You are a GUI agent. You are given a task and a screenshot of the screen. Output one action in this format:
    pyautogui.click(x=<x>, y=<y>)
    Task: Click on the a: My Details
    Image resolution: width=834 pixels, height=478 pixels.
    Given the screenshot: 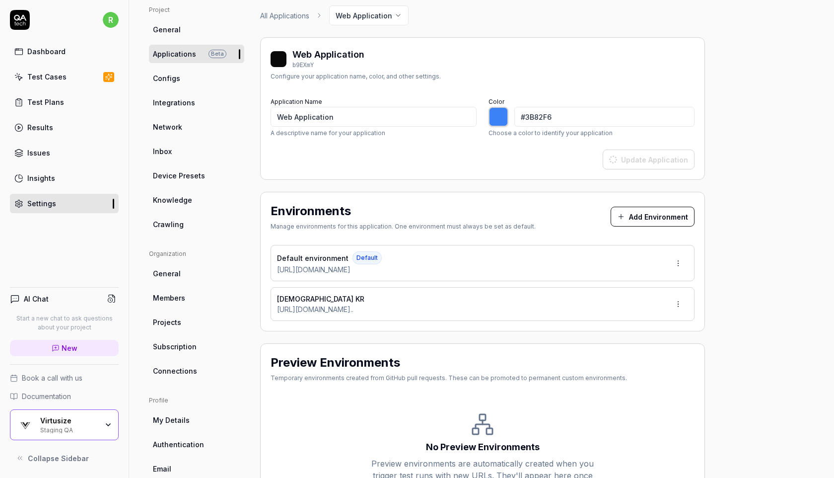 What is the action you would take?
    pyautogui.click(x=197, y=420)
    